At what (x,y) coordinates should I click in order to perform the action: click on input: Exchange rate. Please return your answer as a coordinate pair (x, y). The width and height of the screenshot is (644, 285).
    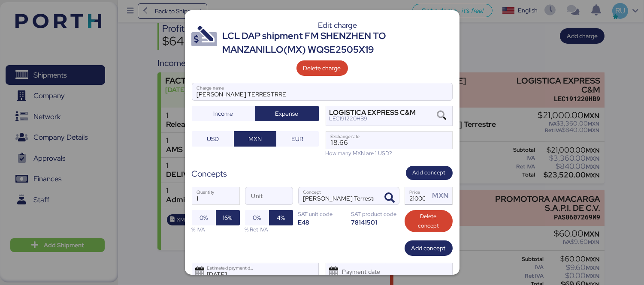
    Looking at the image, I should click on (389, 141).